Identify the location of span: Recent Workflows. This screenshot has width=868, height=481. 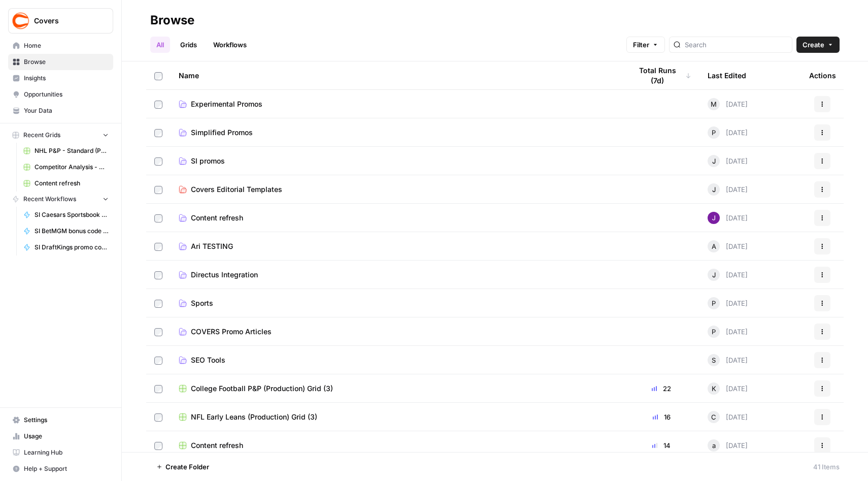
(50, 199).